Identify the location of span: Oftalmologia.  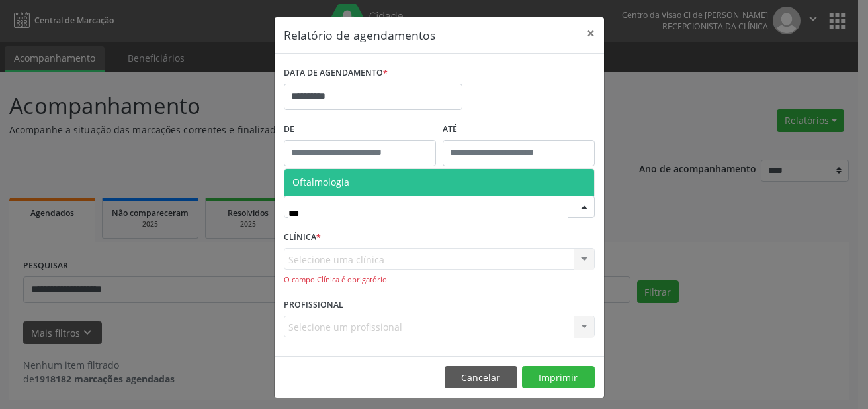
(321, 182).